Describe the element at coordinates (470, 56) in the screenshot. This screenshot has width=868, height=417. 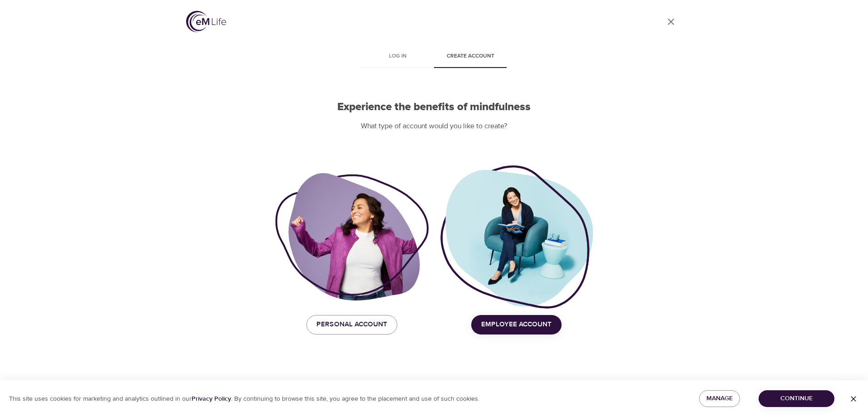
I see `span: Create account` at that location.